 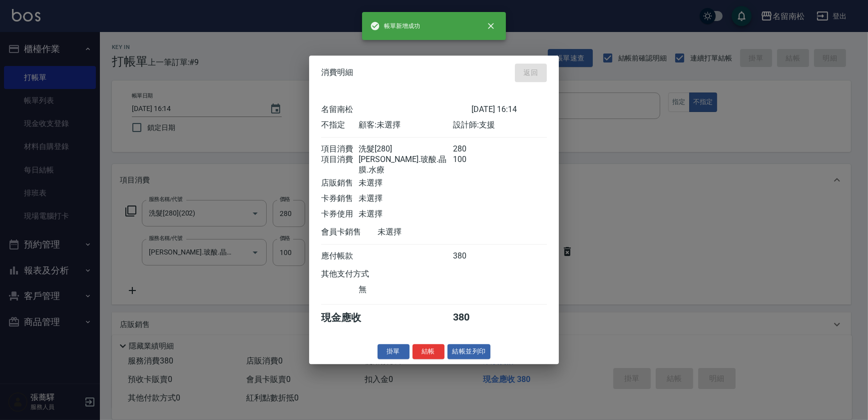 I want to click on button: close, so click(x=491, y=26).